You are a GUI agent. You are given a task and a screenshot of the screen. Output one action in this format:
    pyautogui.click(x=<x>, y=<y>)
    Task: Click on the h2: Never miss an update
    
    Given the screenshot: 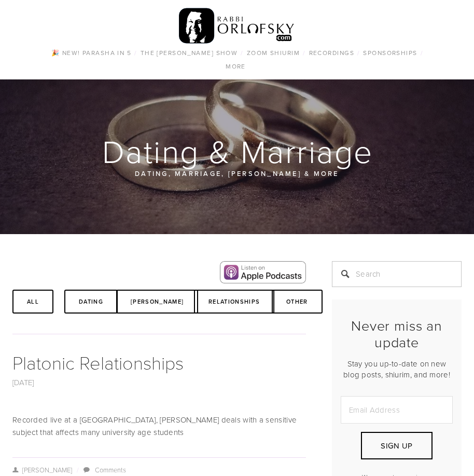 What is the action you would take?
    pyautogui.click(x=396, y=334)
    